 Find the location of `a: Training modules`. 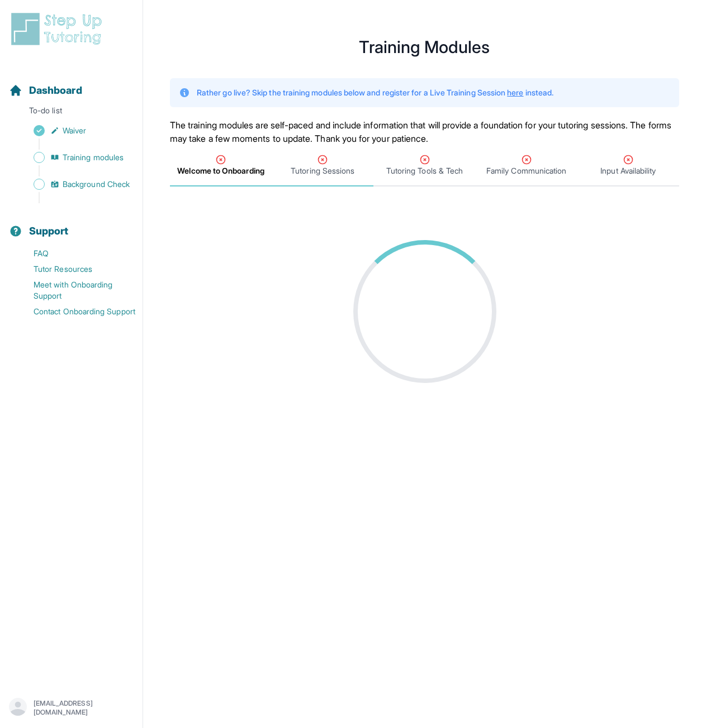

a: Training modules is located at coordinates (75, 157).